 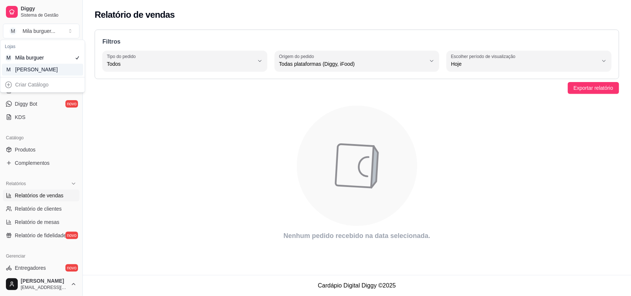 What do you see at coordinates (484, 56) in the screenshot?
I see `label: Escolher período de visualização` at bounding box center [484, 56].